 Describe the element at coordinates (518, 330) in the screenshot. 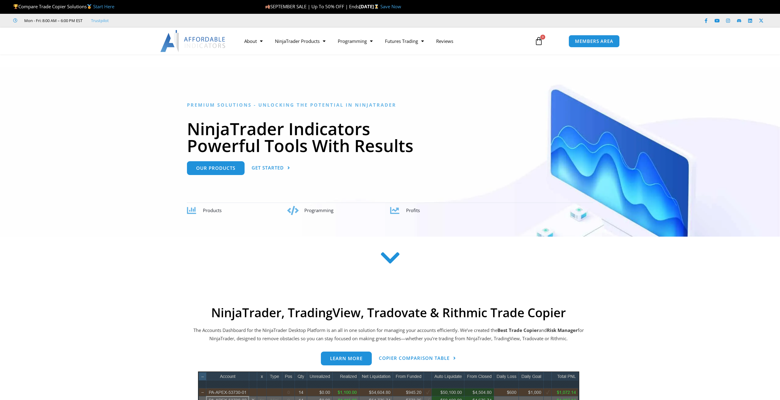

I see `b: Best Trade Copier` at that location.